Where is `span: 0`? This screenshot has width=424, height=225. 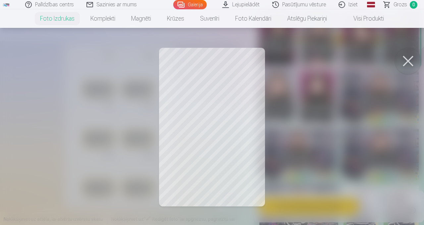 span: 0 is located at coordinates (414, 5).